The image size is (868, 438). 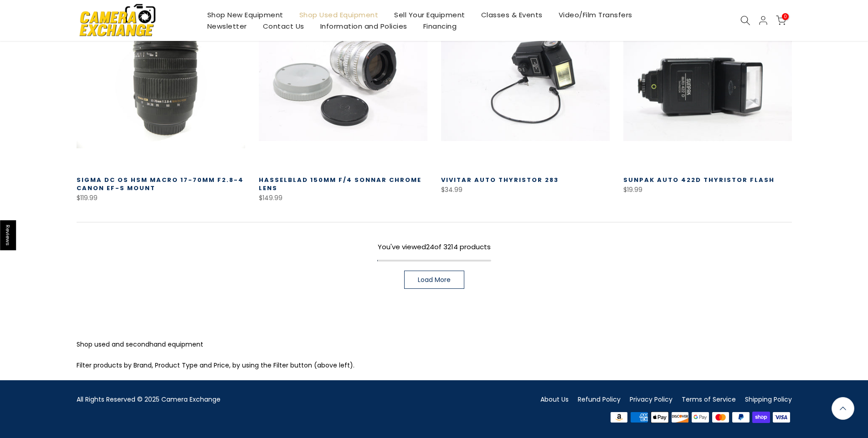 I want to click on img: discover, so click(x=680, y=418).